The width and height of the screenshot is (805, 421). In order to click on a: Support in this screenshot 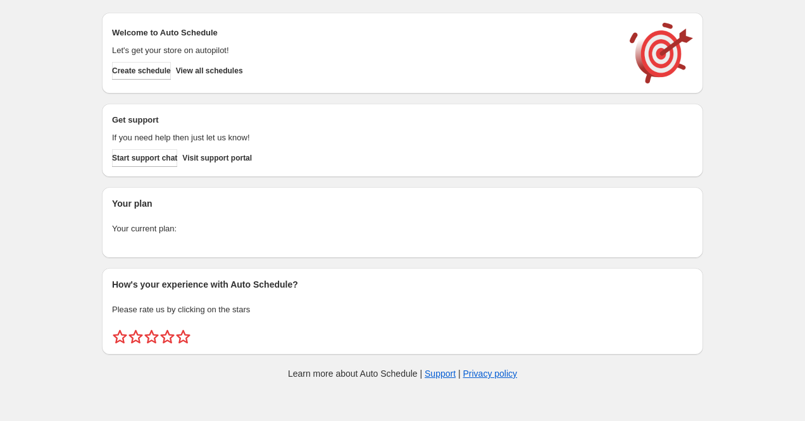, I will do `click(440, 374)`.